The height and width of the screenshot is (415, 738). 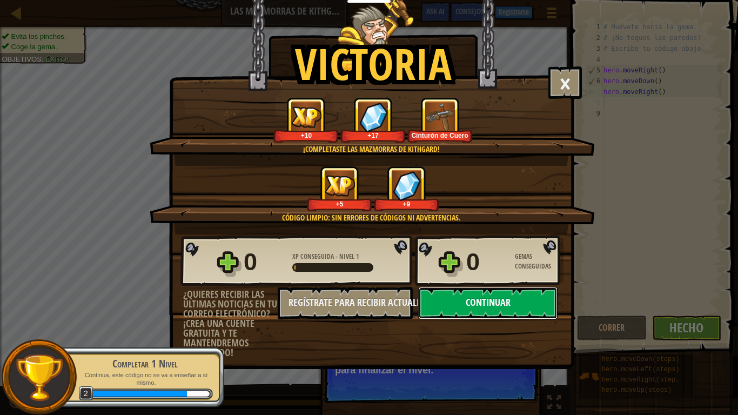 What do you see at coordinates (230, 323) in the screenshot?
I see `div: ¿Quieres recibir las últimas noticias en tu correo electrónico? ¡Crea una cuente gratuita y te ma...` at bounding box center [230, 323].